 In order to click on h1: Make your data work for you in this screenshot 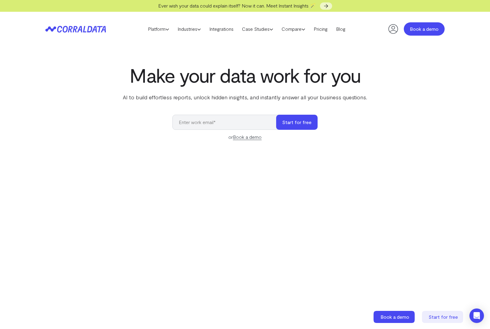, I will do `click(245, 75)`.